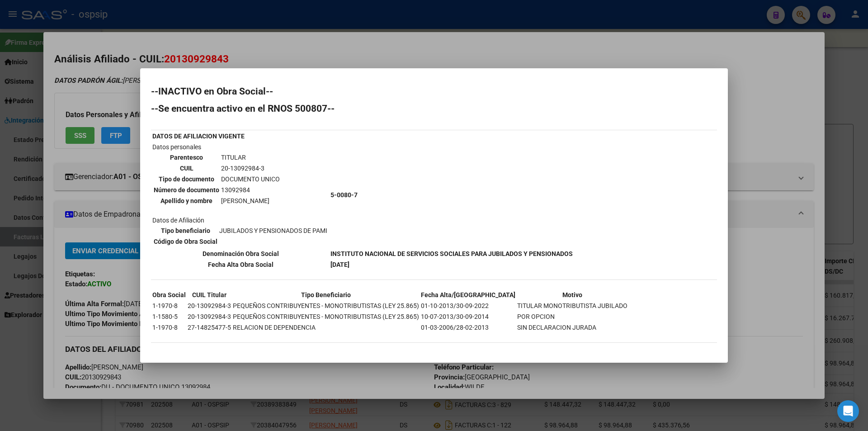 The image size is (868, 431). I want to click on td: 1-1580-5, so click(169, 317).